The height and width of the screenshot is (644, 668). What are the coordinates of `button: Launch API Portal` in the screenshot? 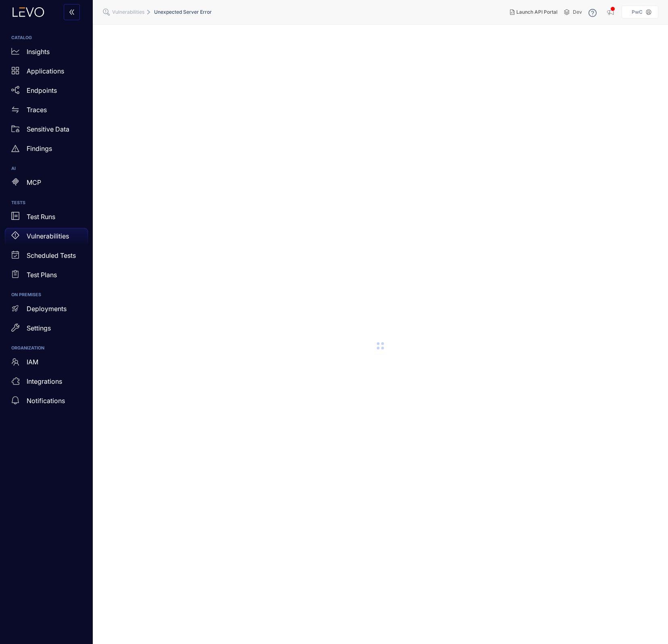 It's located at (534, 12).